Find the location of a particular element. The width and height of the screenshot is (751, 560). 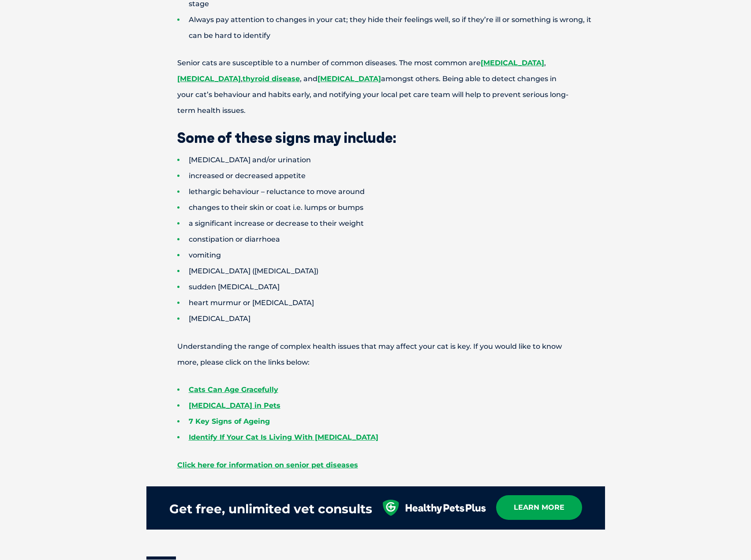

strong: Click here for information on senior pet diseases is located at coordinates (267, 465).